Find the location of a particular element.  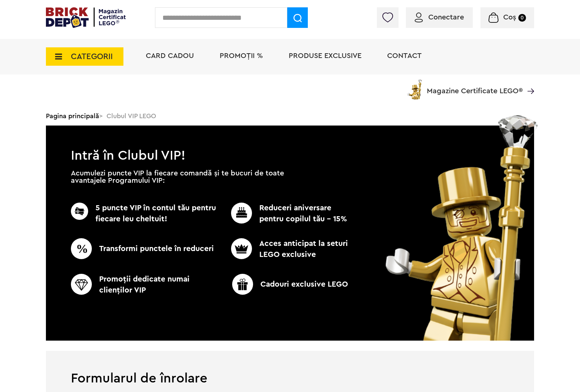

p: Transformi punctele în reduceri is located at coordinates (144, 248).